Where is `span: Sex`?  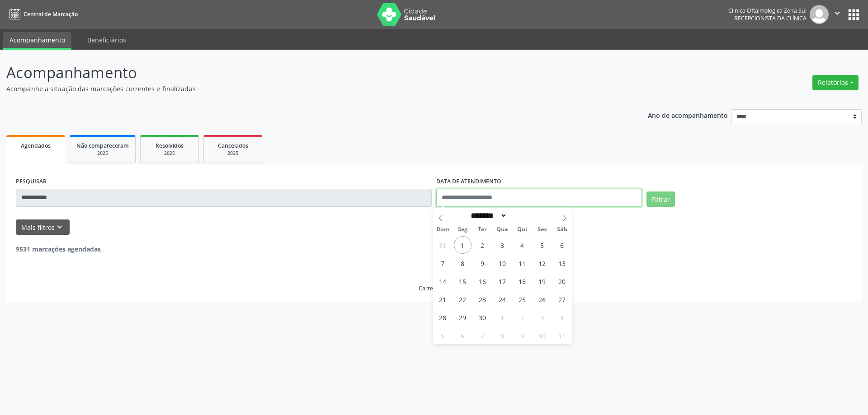 span: Sex is located at coordinates (542, 230).